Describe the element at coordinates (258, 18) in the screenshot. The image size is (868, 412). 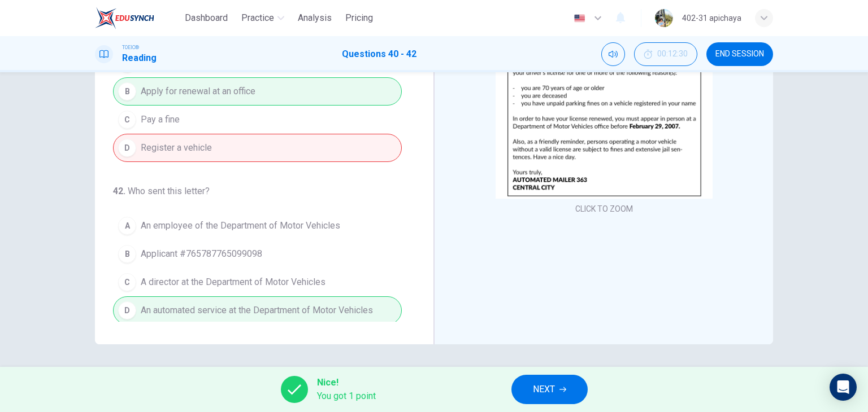
I see `span: Practice` at that location.